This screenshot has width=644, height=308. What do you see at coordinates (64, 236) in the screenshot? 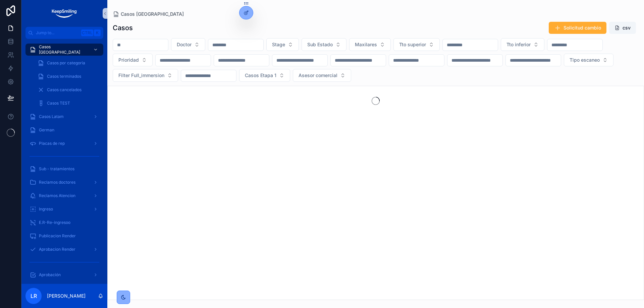
I see `a: Publicacion Render` at bounding box center [64, 236].